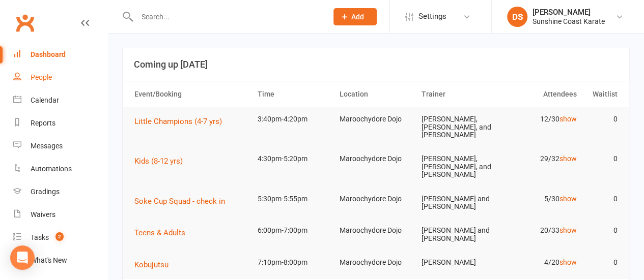  Describe the element at coordinates (294, 159) in the screenshot. I see `td: 4:30pm-5:20pm` at that location.